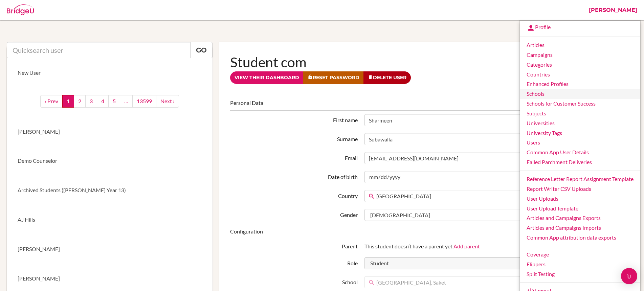  Describe the element at coordinates (294, 281) in the screenshot. I see `label: School` at that location.